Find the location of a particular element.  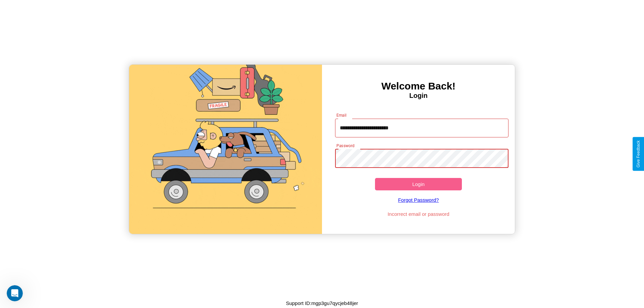

p: Incorrect email or password is located at coordinates (418, 214).